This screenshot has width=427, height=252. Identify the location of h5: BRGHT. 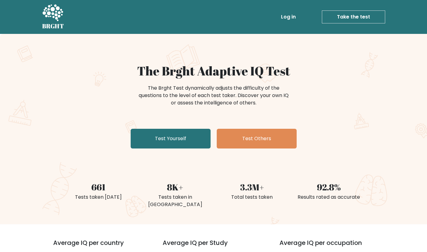
(53, 26).